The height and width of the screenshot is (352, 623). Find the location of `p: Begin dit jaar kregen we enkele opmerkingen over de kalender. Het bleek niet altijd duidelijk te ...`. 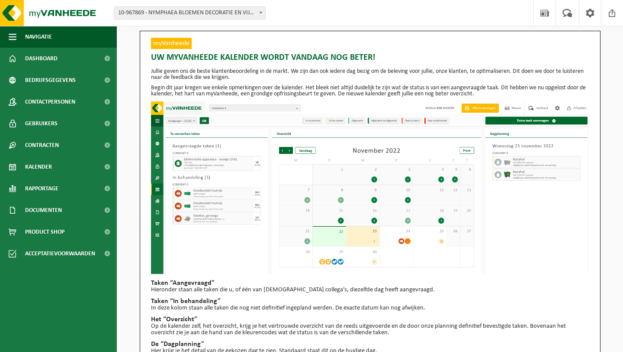

p: Begin dit jaar kregen we enkele opmerkingen over de kalender. Het bleek niet altijd duidelijk te ... is located at coordinates (370, 91).